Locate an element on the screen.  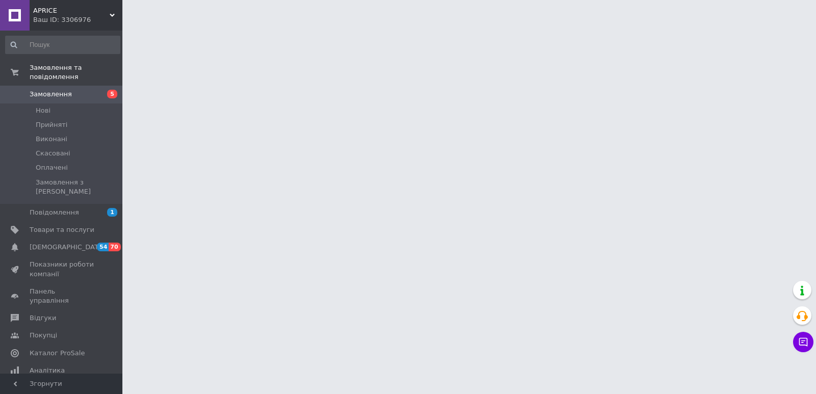
span: Аналітика is located at coordinates (47, 371).